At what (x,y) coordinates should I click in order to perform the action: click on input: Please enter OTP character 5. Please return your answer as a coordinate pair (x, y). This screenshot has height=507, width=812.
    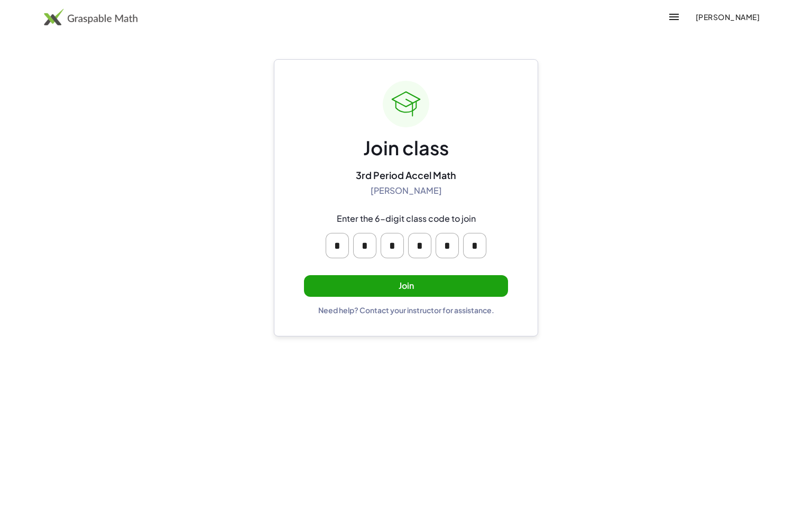
    Looking at the image, I should click on (447, 246).